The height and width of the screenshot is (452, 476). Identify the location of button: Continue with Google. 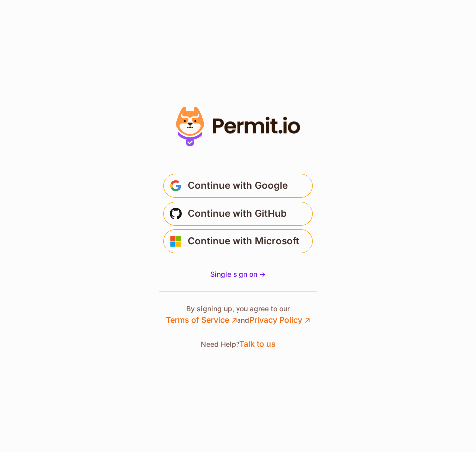
(238, 186).